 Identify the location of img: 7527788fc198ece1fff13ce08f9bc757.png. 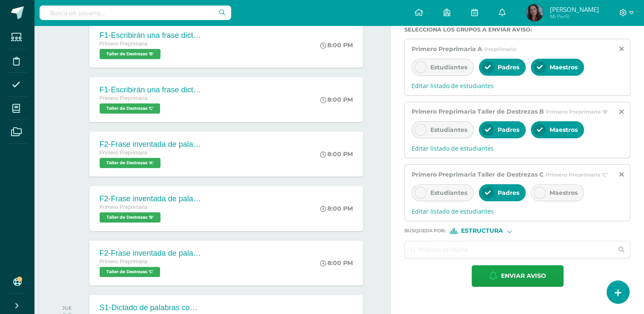
(535, 12).